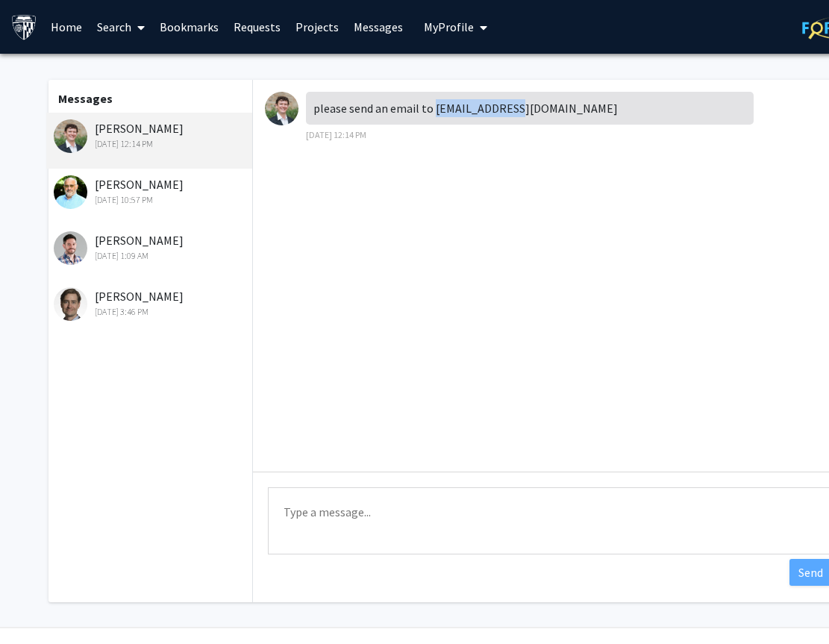 The width and height of the screenshot is (829, 644). Describe the element at coordinates (121, 27) in the screenshot. I see `a: Search` at that location.